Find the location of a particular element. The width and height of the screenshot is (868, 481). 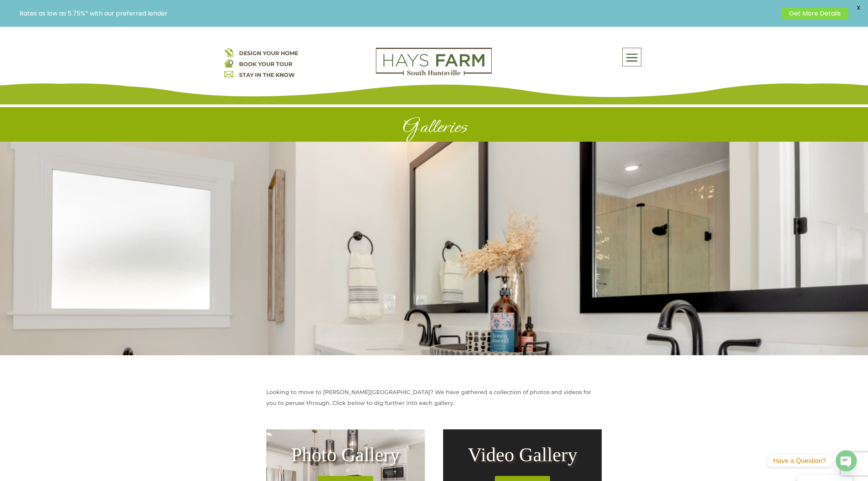

a: Get More Details is located at coordinates (815, 13).